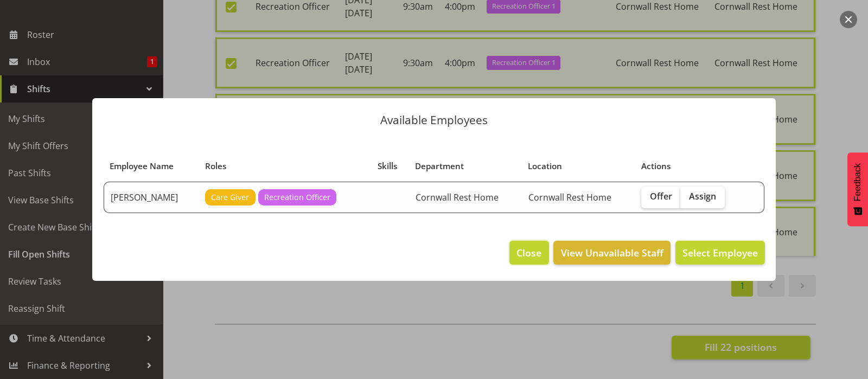 This screenshot has height=379, width=868. I want to click on button: View Unavailable Staff, so click(611, 252).